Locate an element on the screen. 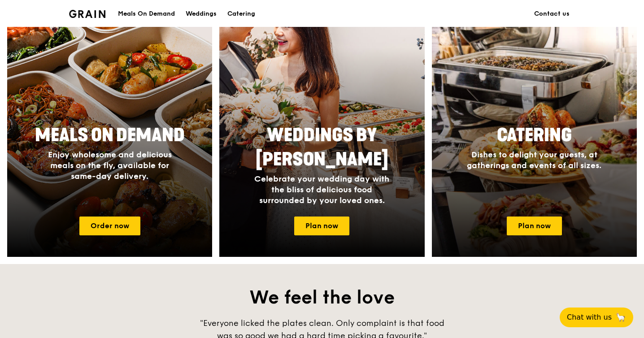  span: Meals On Demand is located at coordinates (110, 135).